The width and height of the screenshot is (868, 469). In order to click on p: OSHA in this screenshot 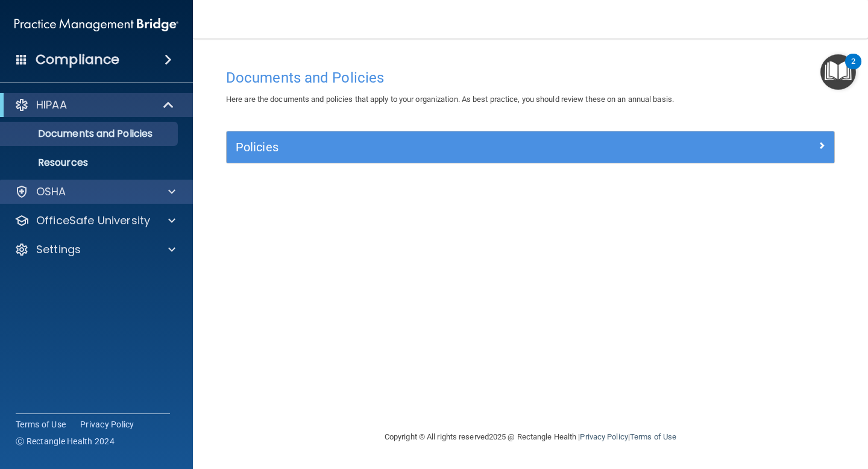, I will do `click(51, 192)`.